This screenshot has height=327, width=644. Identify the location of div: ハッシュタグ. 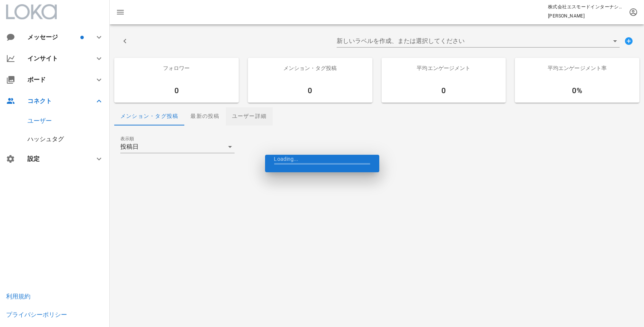
(46, 139).